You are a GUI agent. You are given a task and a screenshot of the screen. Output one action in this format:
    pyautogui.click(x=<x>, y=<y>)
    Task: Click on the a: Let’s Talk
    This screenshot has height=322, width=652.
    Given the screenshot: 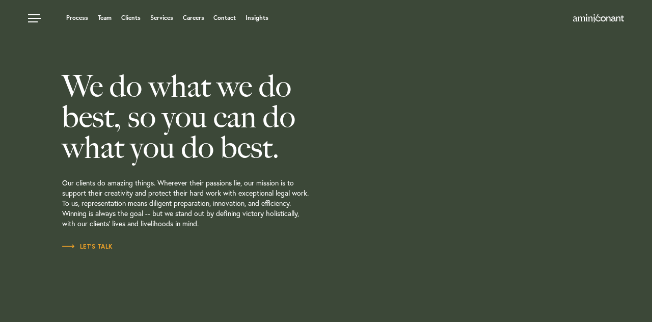 What is the action you would take?
    pyautogui.click(x=88, y=246)
    